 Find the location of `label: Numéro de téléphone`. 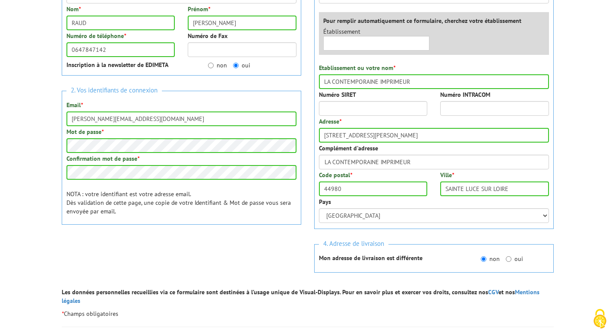

label: Numéro de téléphone is located at coordinates (96, 36).